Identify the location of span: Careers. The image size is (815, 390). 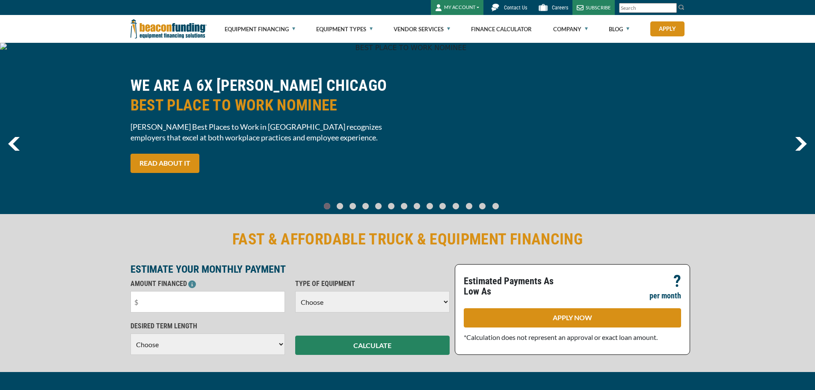
(560, 8).